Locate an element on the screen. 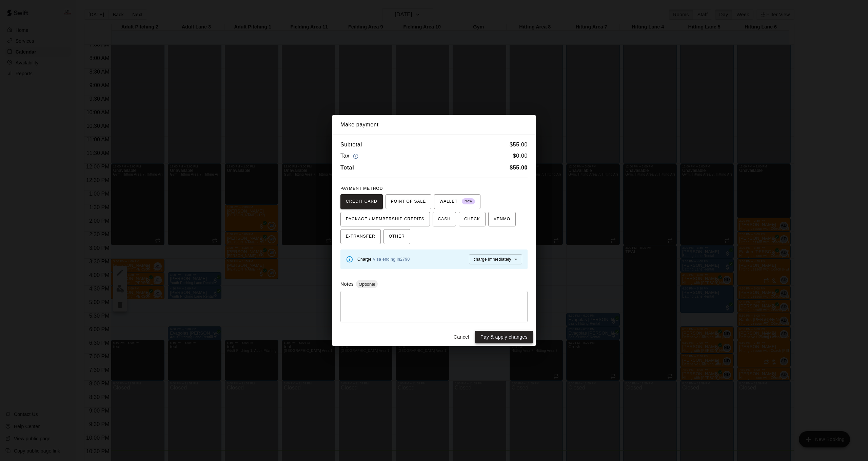  span: PACKAGE / MEMBERSHIP CREDITS is located at coordinates (385, 219).